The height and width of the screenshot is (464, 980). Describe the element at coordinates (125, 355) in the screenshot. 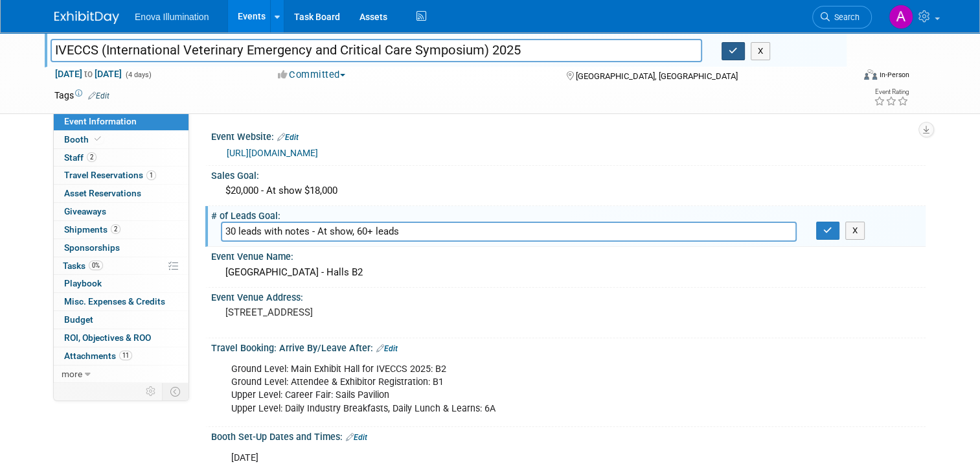

I see `span: 11` at that location.